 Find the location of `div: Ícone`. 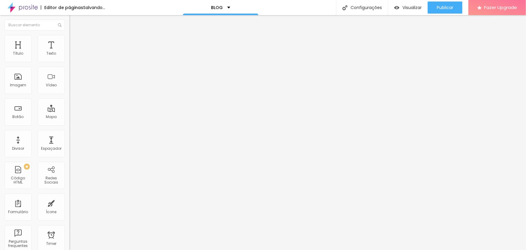

div: Ícone is located at coordinates (51, 212).